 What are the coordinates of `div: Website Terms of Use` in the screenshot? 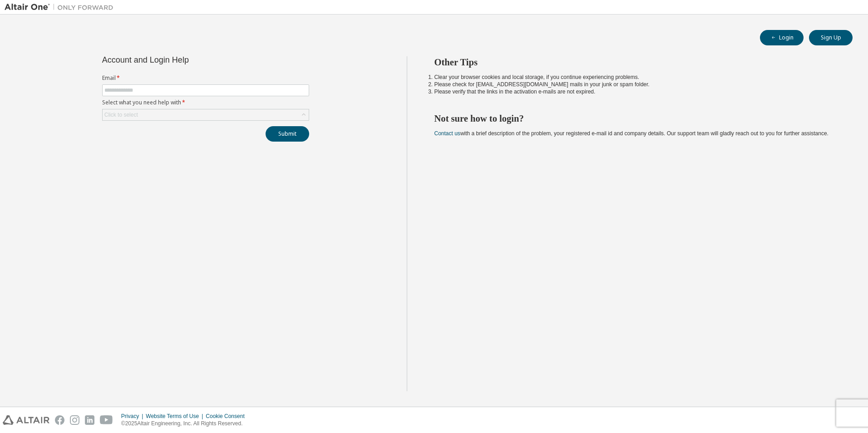 It's located at (175, 416).